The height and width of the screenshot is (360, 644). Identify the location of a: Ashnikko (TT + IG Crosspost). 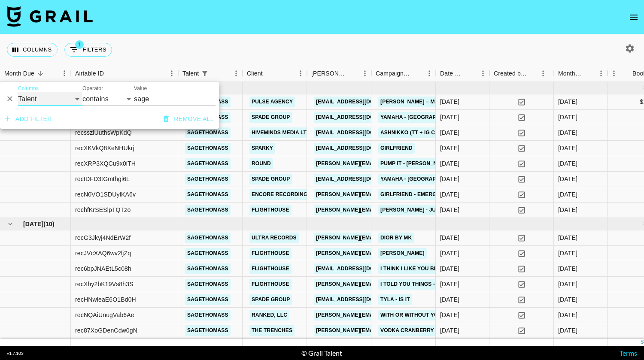
(423, 133).